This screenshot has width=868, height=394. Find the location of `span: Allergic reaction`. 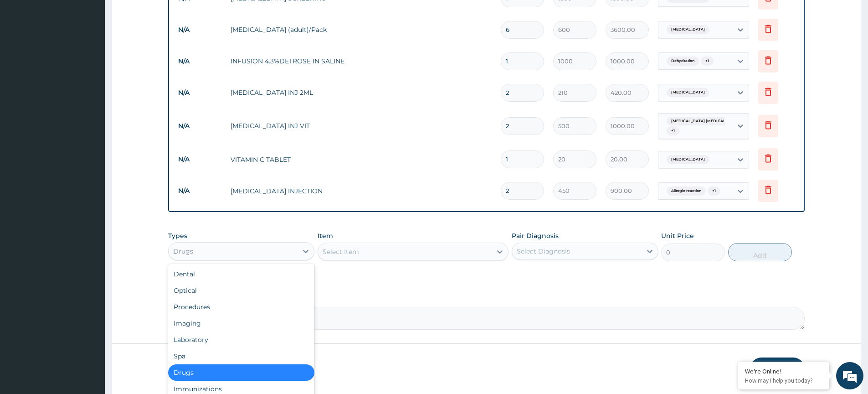

span: Allergic reaction is located at coordinates (686, 191).